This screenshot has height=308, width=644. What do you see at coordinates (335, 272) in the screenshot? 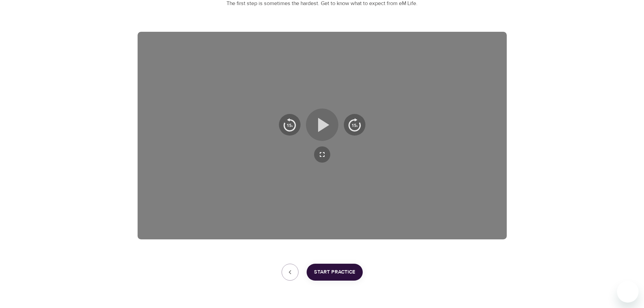
I see `button: Start Practice` at bounding box center [335, 272].